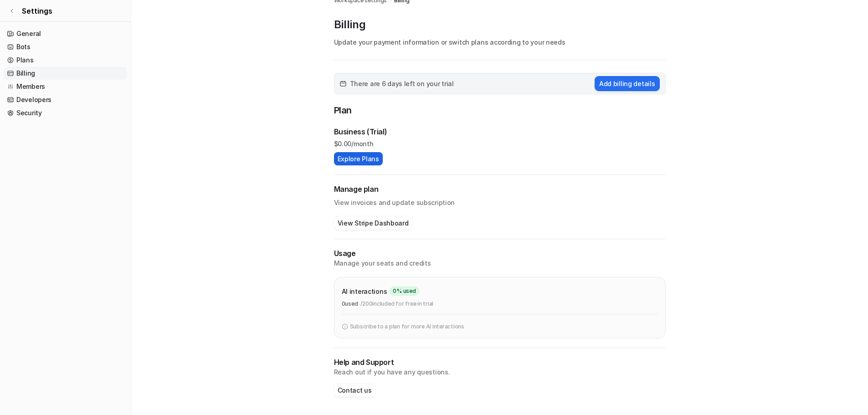 Image resolution: width=868 pixels, height=415 pixels. What do you see at coordinates (65, 87) in the screenshot?
I see `a: Members` at bounding box center [65, 87].